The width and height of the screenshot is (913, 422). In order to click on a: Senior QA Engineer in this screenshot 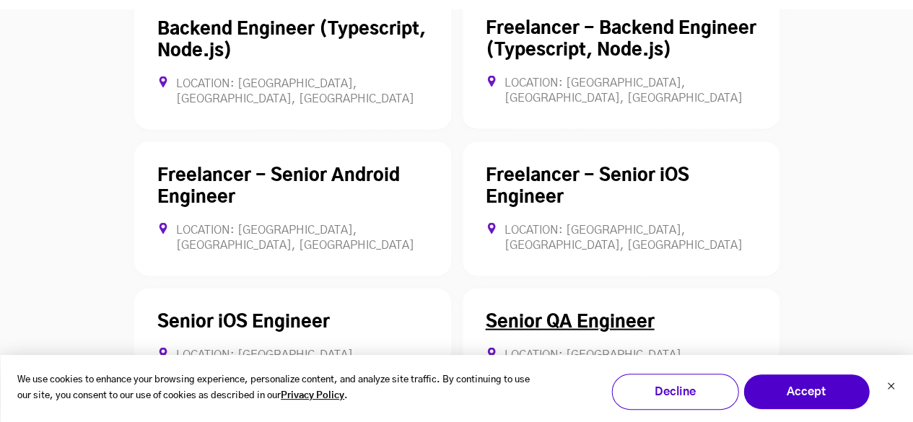, I will do `click(570, 322)`.